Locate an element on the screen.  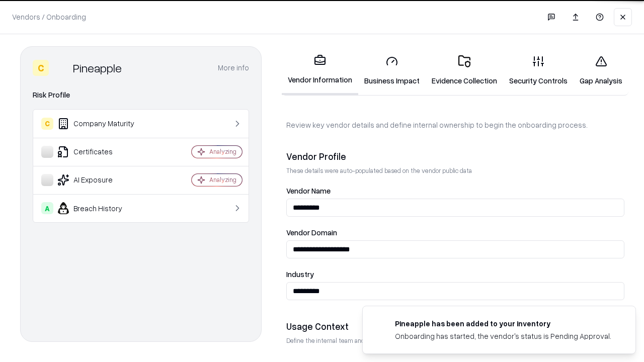
p: Define the internal team and reason for using this vendor. This helps assess business relevance a... is located at coordinates (455, 340).